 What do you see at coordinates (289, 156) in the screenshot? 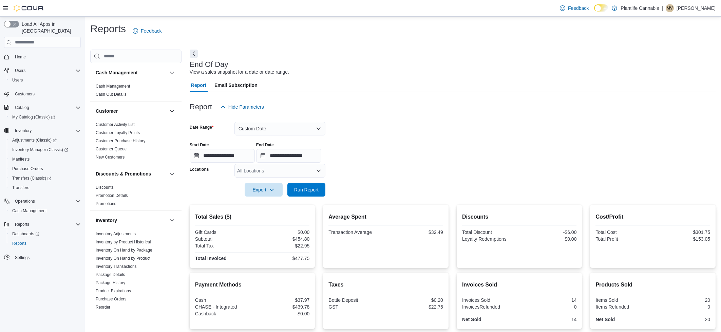
I see `input: Press the down key to open a popover containing a calendar.` at bounding box center [289, 156].